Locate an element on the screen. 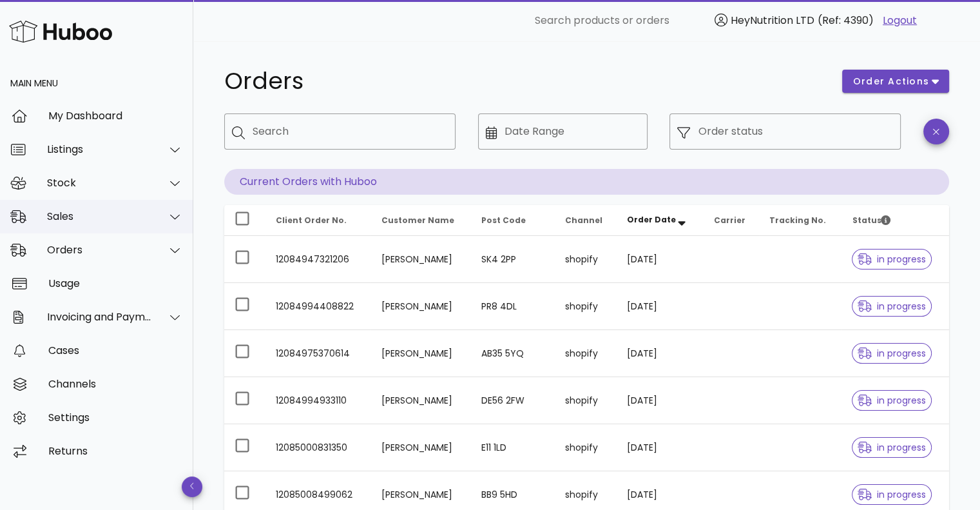 This screenshot has height=510, width=980. img: Huboo Logo is located at coordinates (61, 31).